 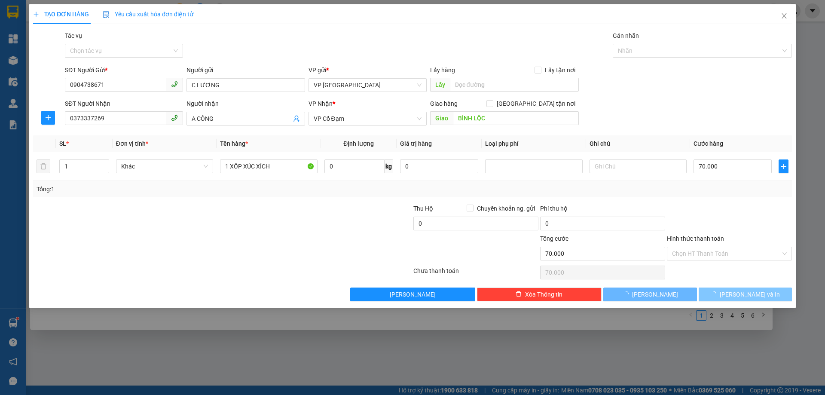 I want to click on label: Gán nhãn, so click(x=626, y=36).